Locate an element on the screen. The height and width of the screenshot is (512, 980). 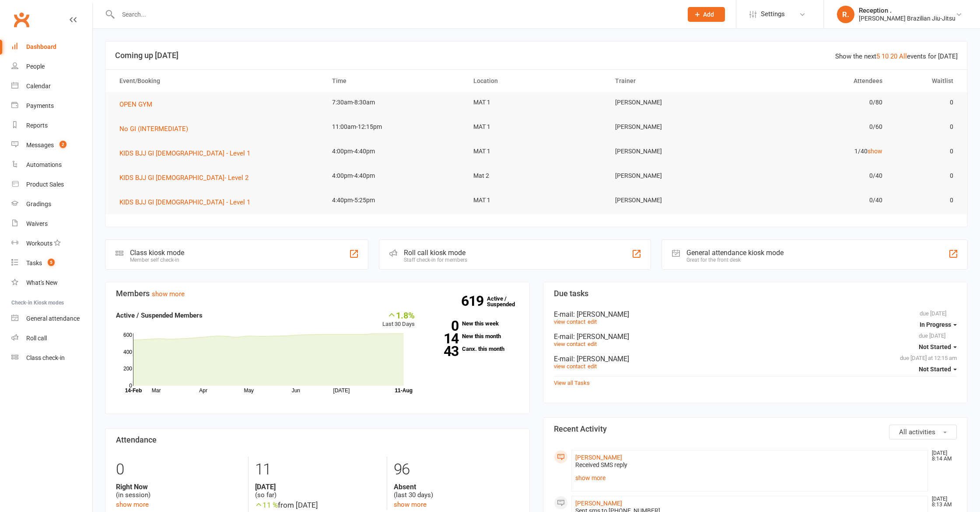
div: General attendance kiosk mode is located at coordinates (735, 252).